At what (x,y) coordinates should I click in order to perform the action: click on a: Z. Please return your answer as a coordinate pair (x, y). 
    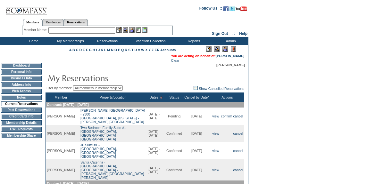
    Looking at the image, I should click on (153, 50).